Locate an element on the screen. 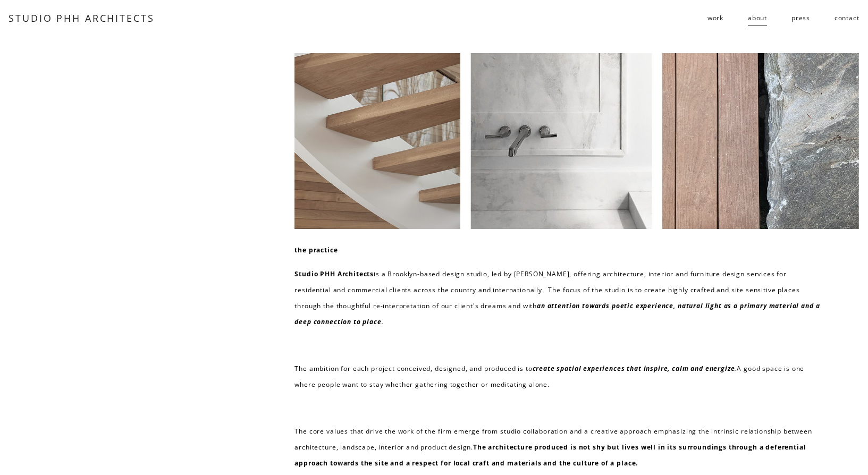 The width and height of the screenshot is (868, 475). a: folder dropdown is located at coordinates (715, 18).